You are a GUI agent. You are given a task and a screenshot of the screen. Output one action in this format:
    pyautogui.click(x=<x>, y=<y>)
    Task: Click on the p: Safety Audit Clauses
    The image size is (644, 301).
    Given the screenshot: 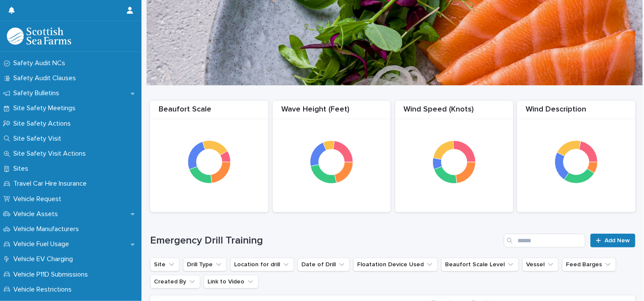 What is the action you would take?
    pyautogui.click(x=46, y=78)
    